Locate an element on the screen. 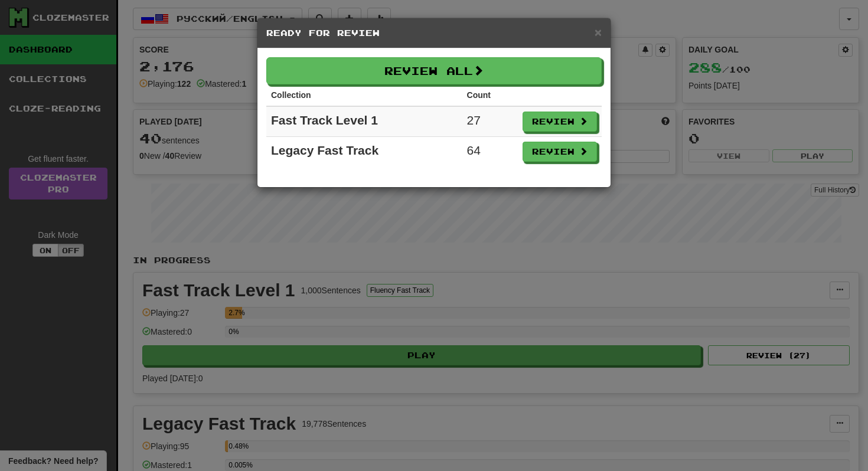  button: Review All is located at coordinates (434, 71).